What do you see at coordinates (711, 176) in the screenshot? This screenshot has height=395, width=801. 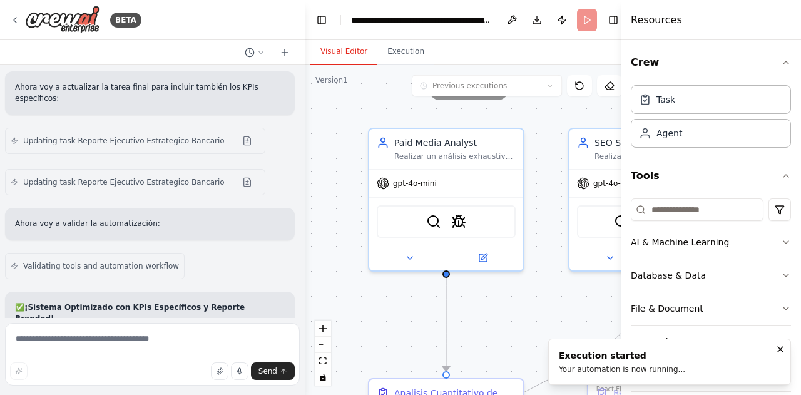 I see `button: Tools` at bounding box center [711, 176].